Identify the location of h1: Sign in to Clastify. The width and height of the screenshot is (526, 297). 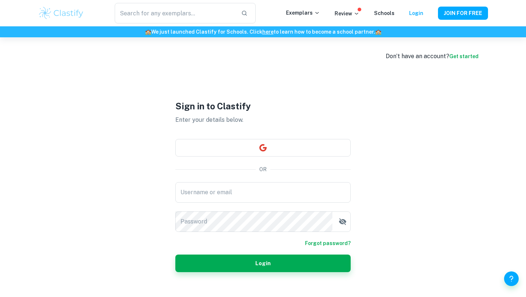
(263, 106).